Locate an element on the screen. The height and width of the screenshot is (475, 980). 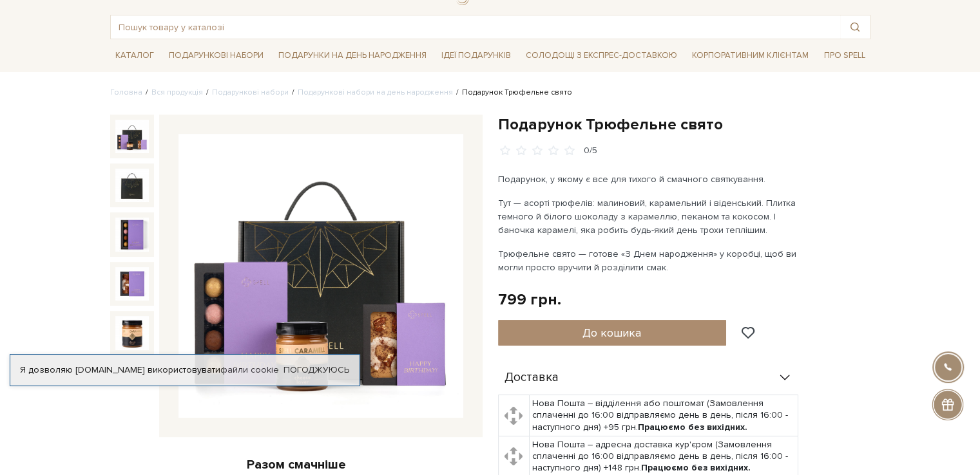
p: Трюфельне свято — готове «З Днем народження» у коробці, щоб ви могли просто вручити й розділити с... is located at coordinates (649, 261).